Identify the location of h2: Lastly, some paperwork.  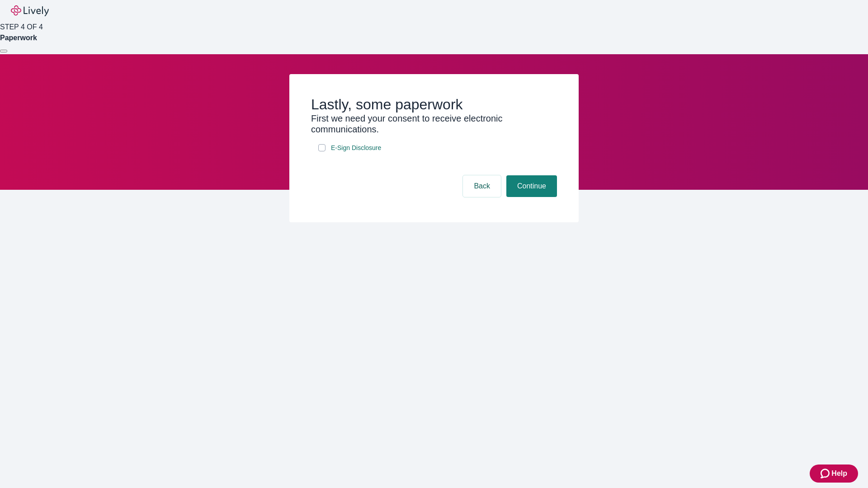
(434, 104).